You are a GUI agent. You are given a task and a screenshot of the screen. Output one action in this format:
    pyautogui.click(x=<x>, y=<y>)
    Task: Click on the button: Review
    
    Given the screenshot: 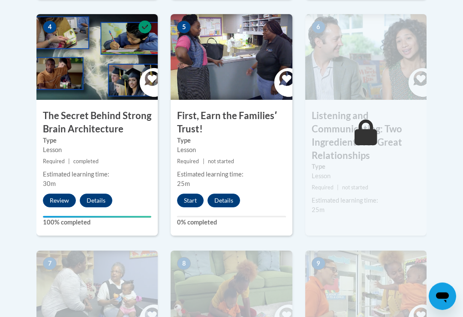 What is the action you would take?
    pyautogui.click(x=59, y=201)
    